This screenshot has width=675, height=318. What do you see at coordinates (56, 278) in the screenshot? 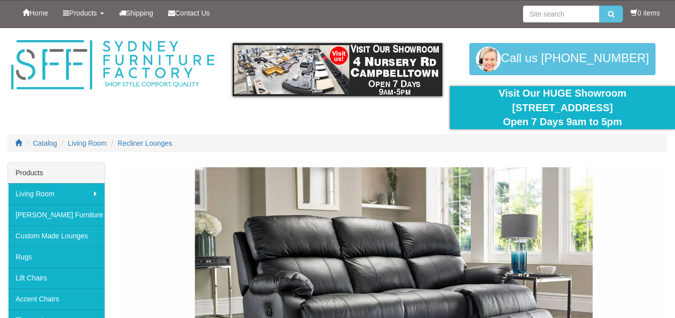
I see `a: Lift Chairs` at bounding box center [56, 278].